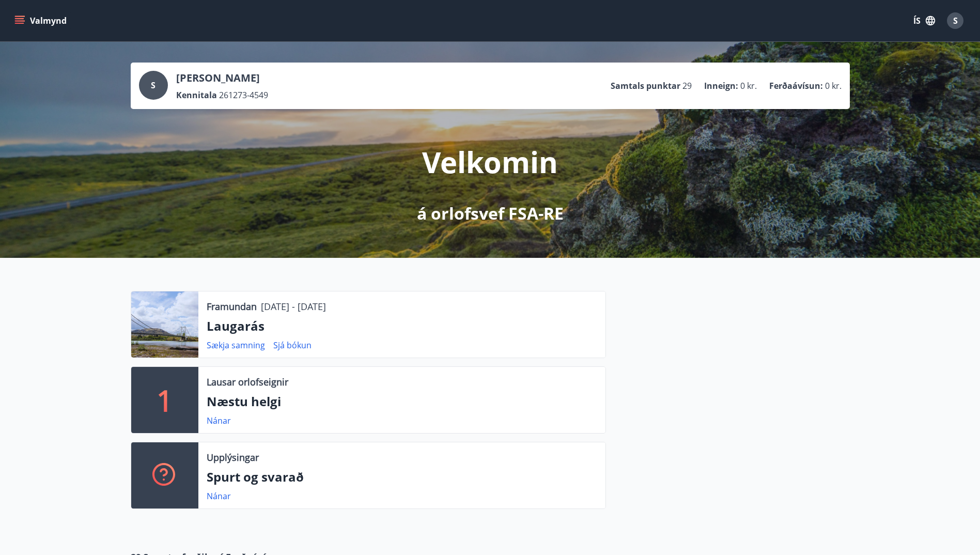 The height and width of the screenshot is (555, 980). Describe the element at coordinates (248, 382) in the screenshot. I see `p: Lausar orlofseignir` at that location.